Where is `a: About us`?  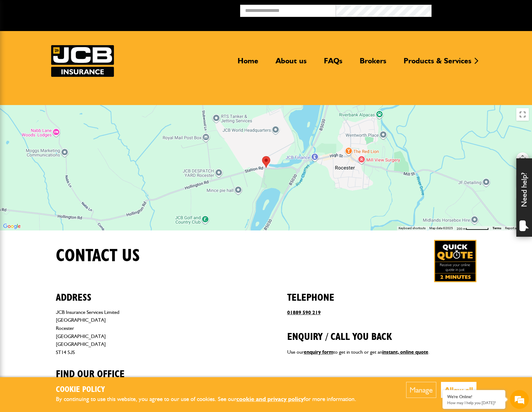
a: About us is located at coordinates (291, 63).